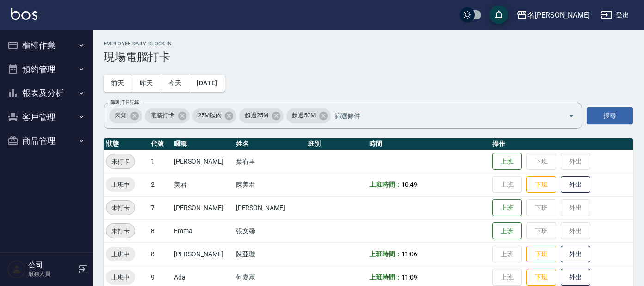  Describe the element at coordinates (47, 69) in the screenshot. I see `button: 預約管理` at that location.